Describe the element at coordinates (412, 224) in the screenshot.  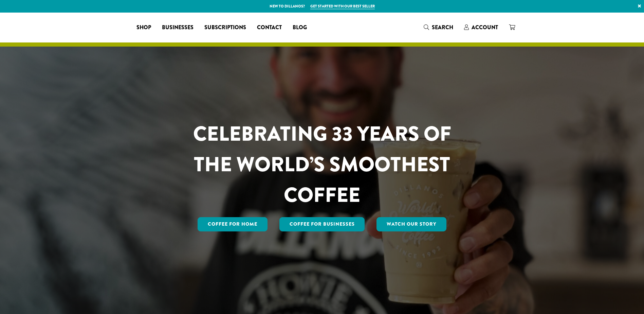
I see `a: Watch Our Story` at that location.